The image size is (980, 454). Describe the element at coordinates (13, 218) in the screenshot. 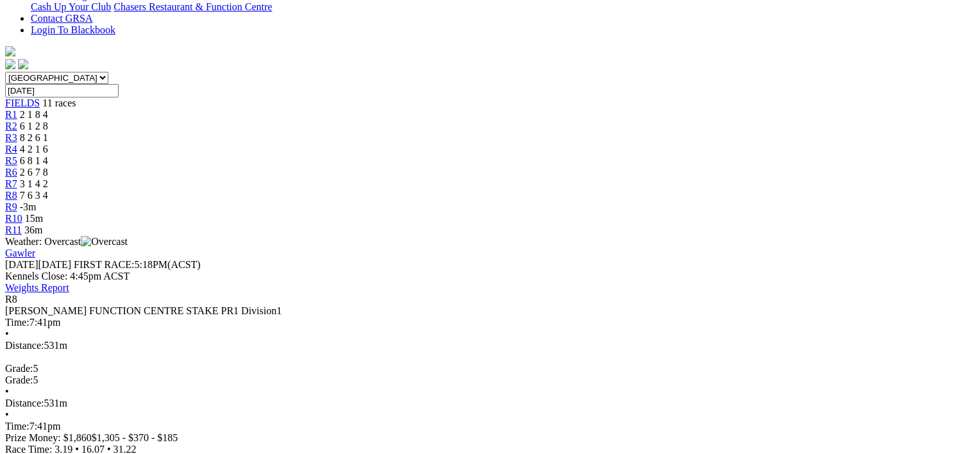

I see `span: R10` at that location.